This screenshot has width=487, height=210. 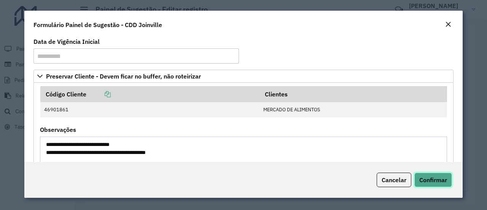 I want to click on span: Confirmar, so click(x=433, y=180).